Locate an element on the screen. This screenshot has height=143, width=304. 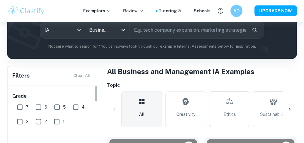
span: 4 is located at coordinates (83, 107).